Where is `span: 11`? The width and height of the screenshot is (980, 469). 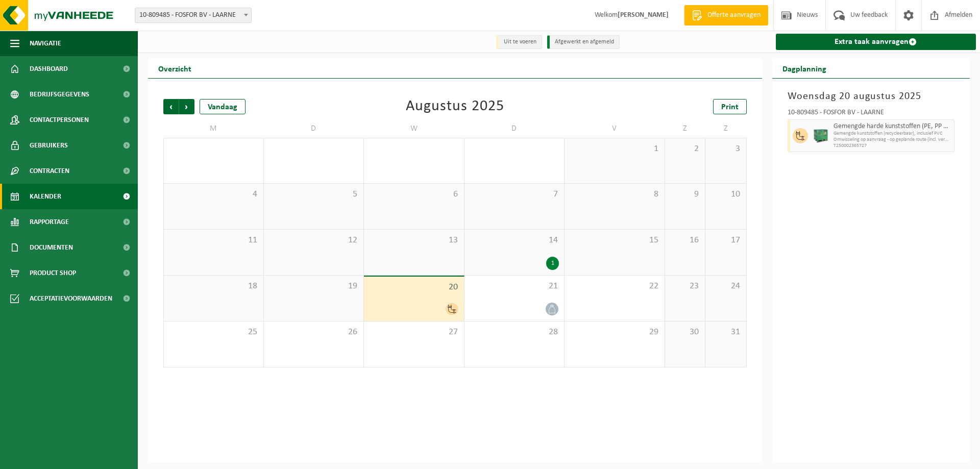 span: 11 is located at coordinates (213, 241).